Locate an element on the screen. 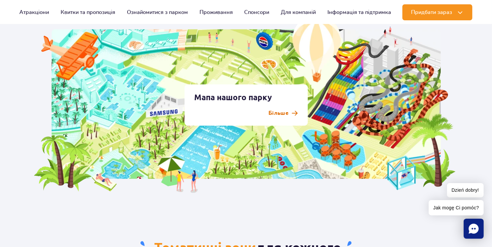 This screenshot has width=492, height=247. span: Придбати зараз is located at coordinates (431, 12).